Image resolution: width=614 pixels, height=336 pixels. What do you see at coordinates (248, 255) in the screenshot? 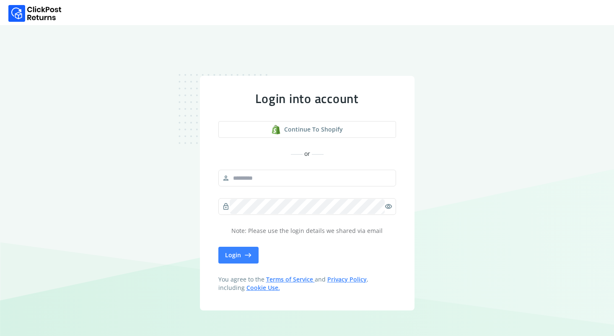
I see `span: east` at bounding box center [248, 255].